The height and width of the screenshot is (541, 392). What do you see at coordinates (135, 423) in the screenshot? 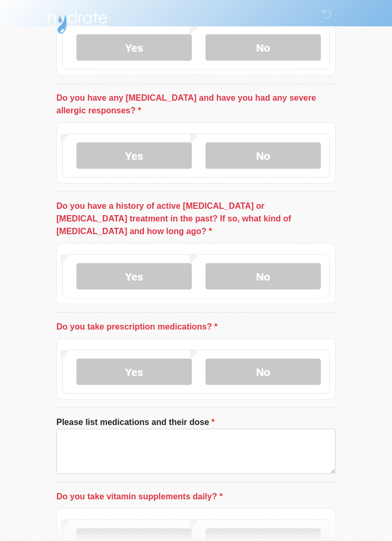
I see `label: Please list medications and their dose` at bounding box center [135, 423].